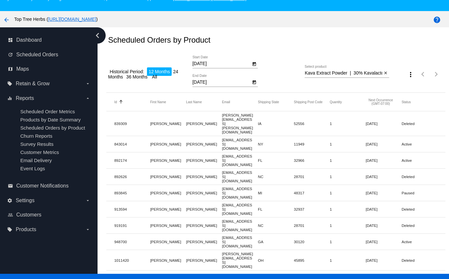  What do you see at coordinates (437, 74) in the screenshot?
I see `button: Next page` at bounding box center [437, 74].